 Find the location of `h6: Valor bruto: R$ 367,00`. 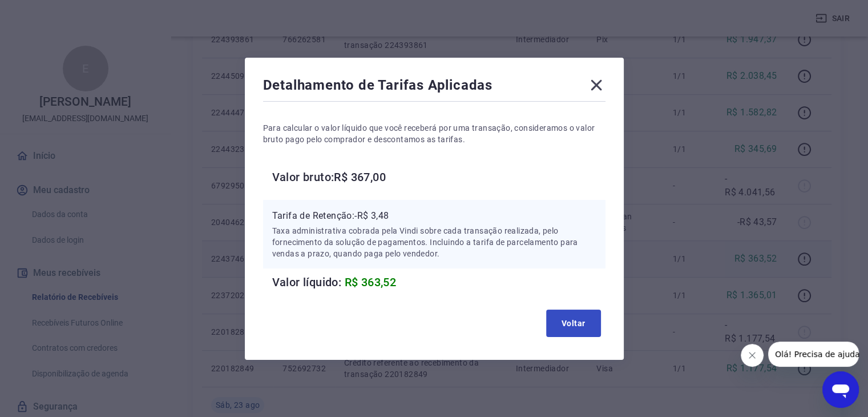

h6: Valor bruto: R$ 367,00 is located at coordinates (439, 177).